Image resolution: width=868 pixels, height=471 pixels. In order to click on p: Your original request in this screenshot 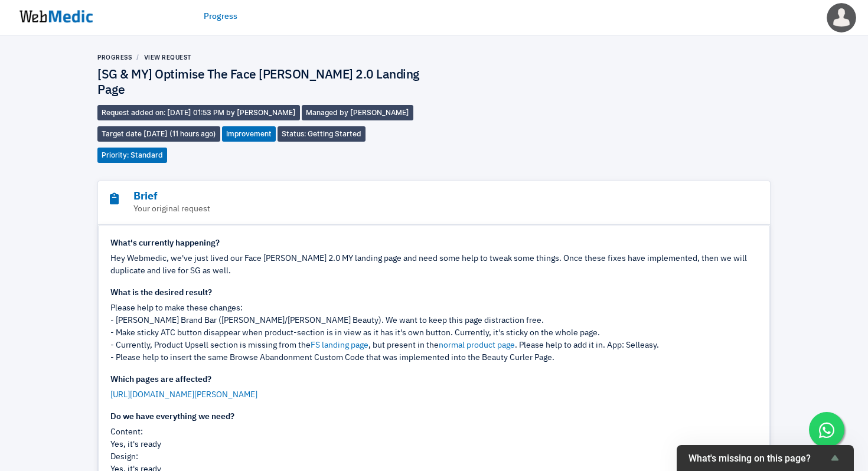, I will do `click(402, 209)`.